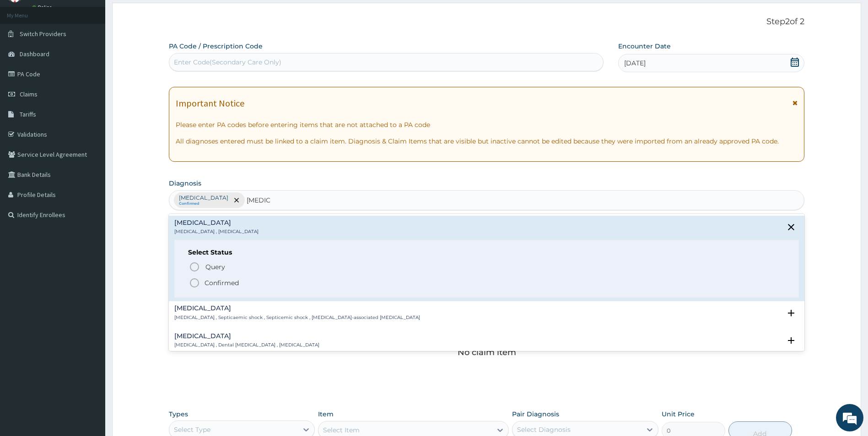 This screenshot has height=436, width=868. Describe the element at coordinates (791, 227) in the screenshot. I see `i: close select status` at that location.